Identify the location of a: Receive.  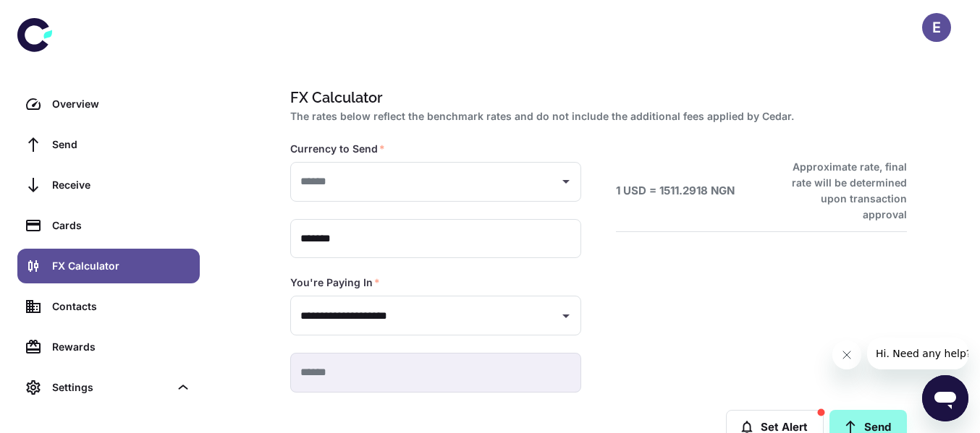
(108, 185).